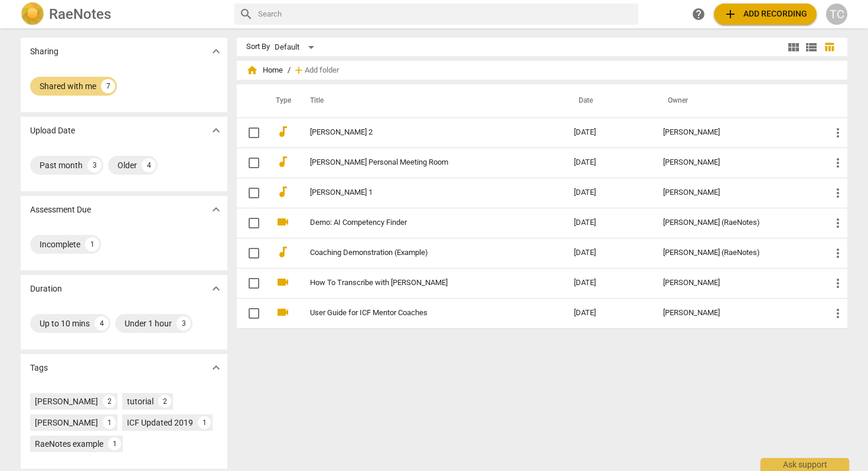  I want to click on span: Add recording, so click(765, 14).